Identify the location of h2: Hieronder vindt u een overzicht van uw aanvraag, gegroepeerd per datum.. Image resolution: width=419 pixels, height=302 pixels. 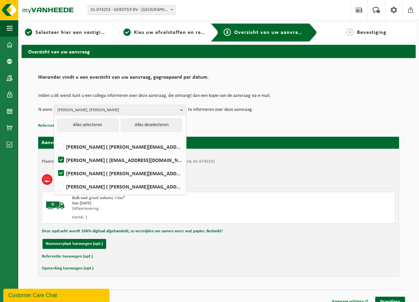
(218, 79).